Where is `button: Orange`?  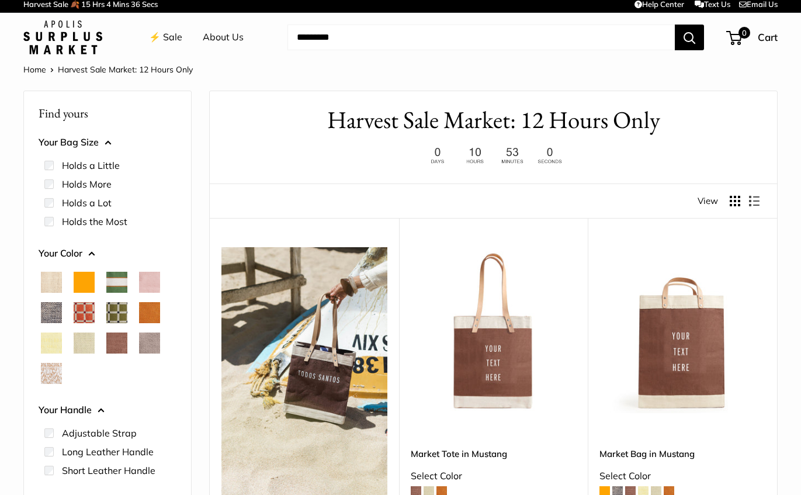
button: Orange is located at coordinates (84, 282).